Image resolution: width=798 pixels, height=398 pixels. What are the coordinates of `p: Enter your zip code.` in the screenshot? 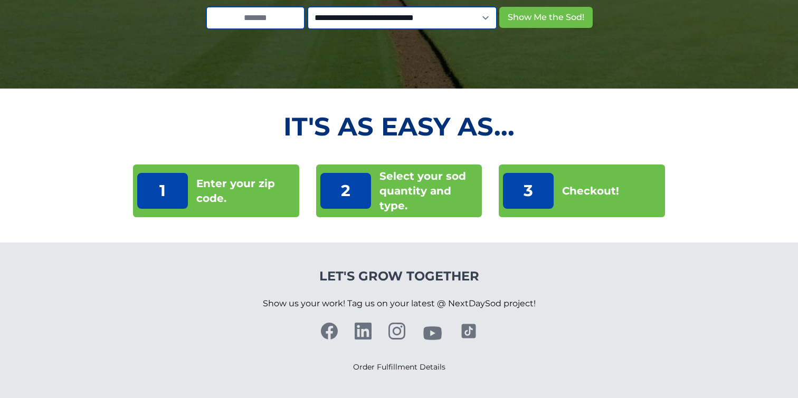 It's located at (245, 191).